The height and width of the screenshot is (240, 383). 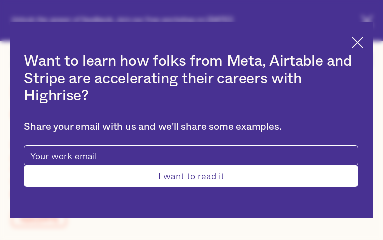 I want to click on img: Cross icon, so click(x=358, y=42).